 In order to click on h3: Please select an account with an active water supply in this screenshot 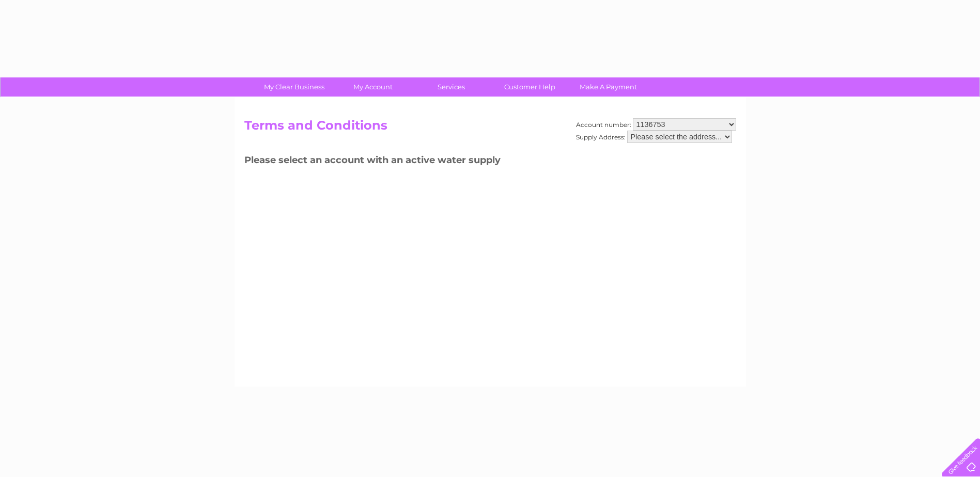, I will do `click(490, 161)`.